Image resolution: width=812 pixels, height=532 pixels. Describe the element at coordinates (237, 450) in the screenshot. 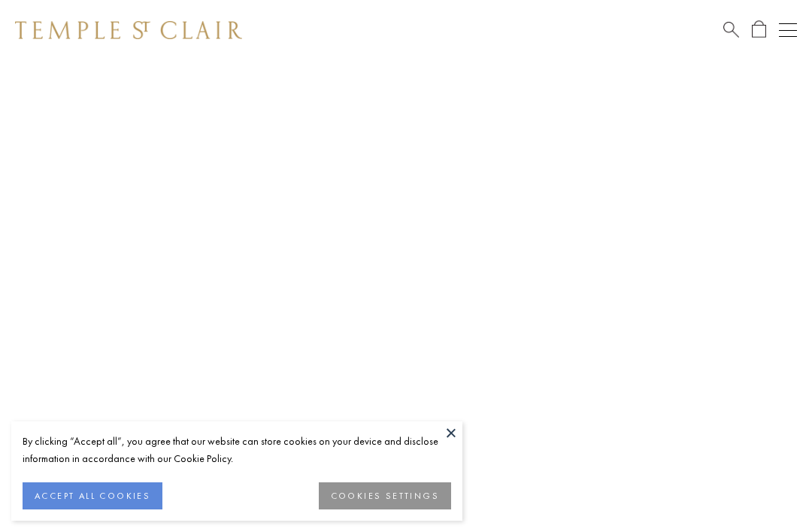

I see `div: By clicking “Accept all”, you agree that our website can store cookies on your device and disclos...` at that location.